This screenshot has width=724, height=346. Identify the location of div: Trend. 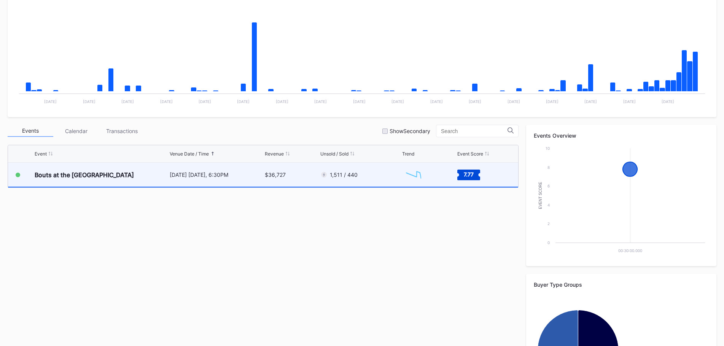
(408, 154).